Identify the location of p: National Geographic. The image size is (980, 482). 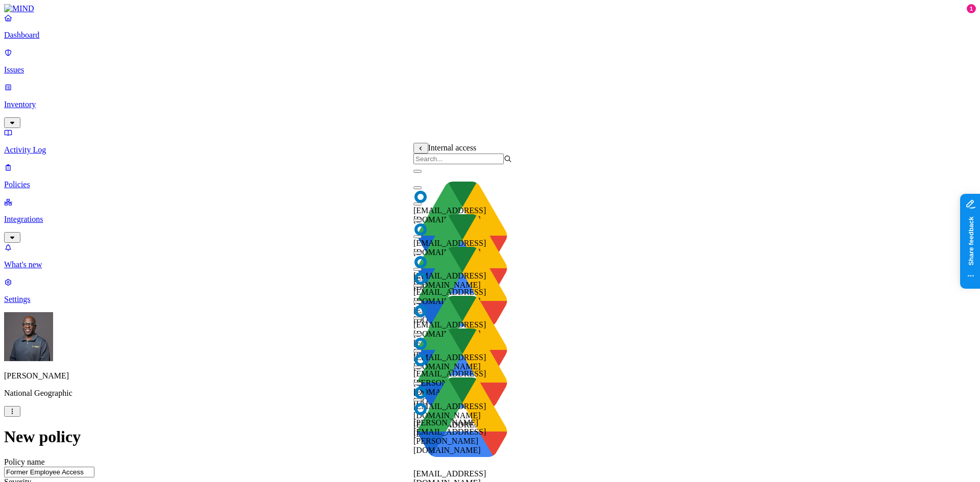
(490, 393).